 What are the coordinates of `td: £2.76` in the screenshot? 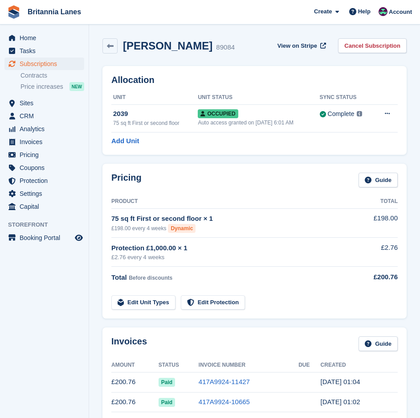 It's located at (376, 252).